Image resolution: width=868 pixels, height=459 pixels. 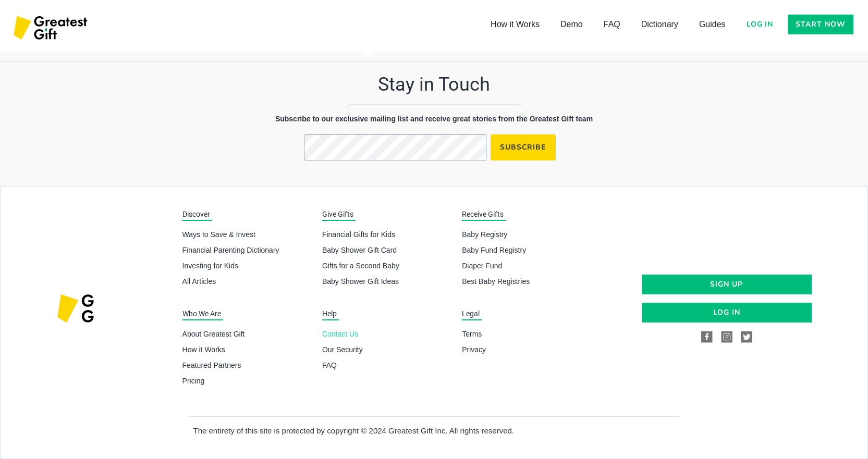 What do you see at coordinates (471, 315) in the screenshot?
I see `h2: Legal` at bounding box center [471, 315].